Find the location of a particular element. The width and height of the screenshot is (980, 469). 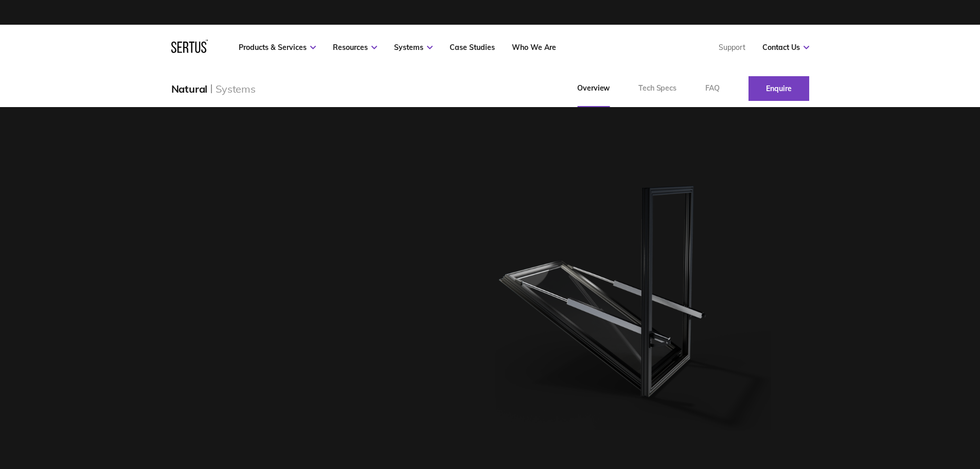

a: Enquire is located at coordinates (779, 89).